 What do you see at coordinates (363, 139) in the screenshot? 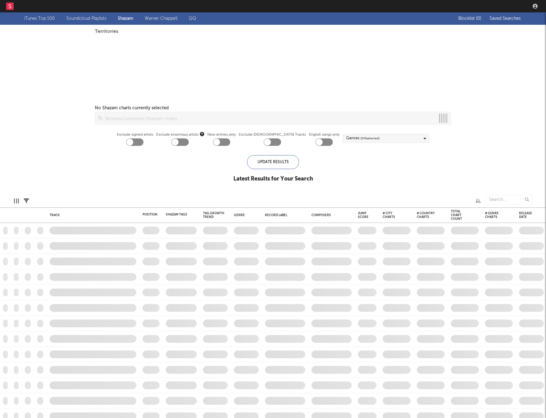
I see `div: Genres` at bounding box center [363, 139].